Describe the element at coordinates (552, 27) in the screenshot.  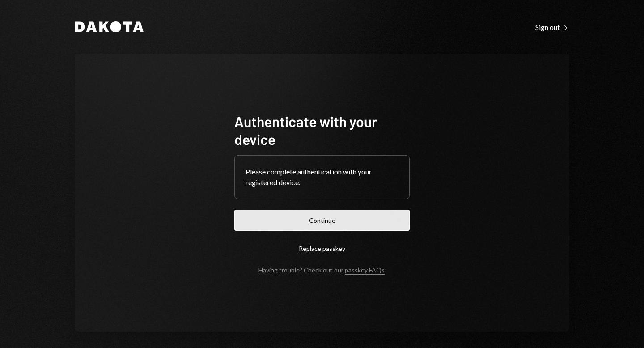
I see `div: Sign out` at that location.